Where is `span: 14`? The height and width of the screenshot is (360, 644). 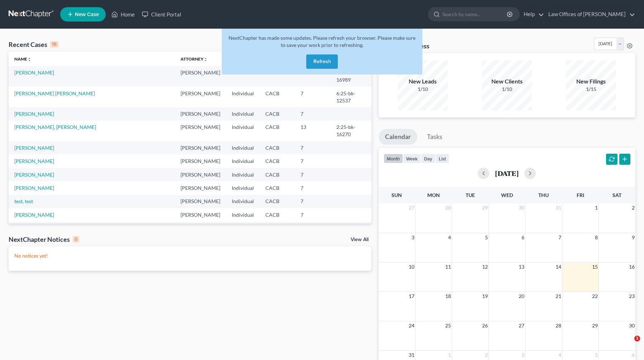 span: 14 is located at coordinates (558, 267).